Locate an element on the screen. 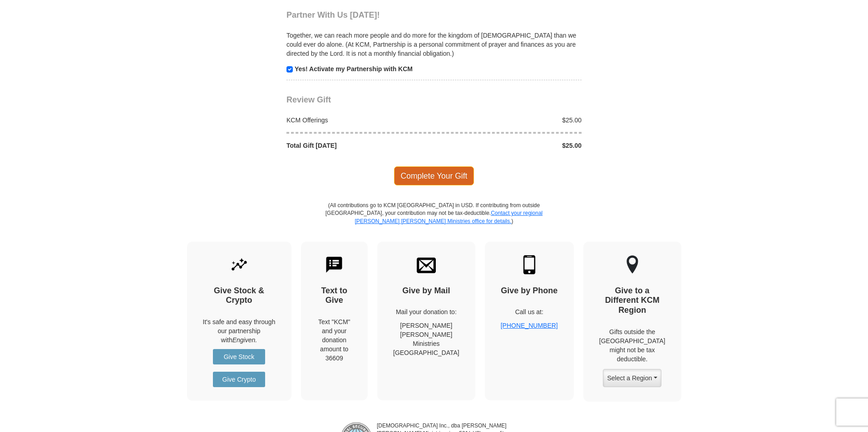 This screenshot has width=868, height=432. h4: Give Stock & Crypto is located at coordinates (239, 295).